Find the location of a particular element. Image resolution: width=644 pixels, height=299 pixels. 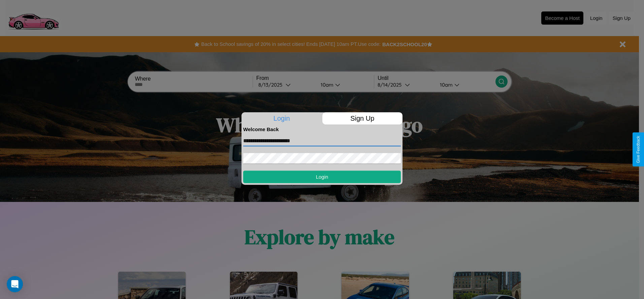

h4: Welcome Back is located at coordinates (322, 129).